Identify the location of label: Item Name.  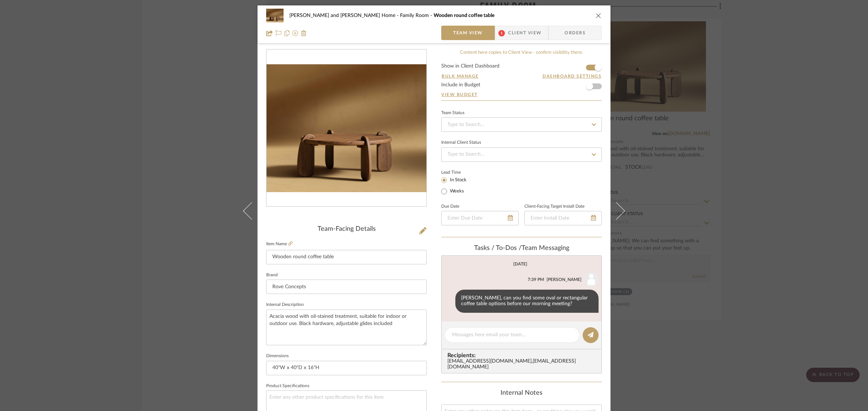
(279, 244).